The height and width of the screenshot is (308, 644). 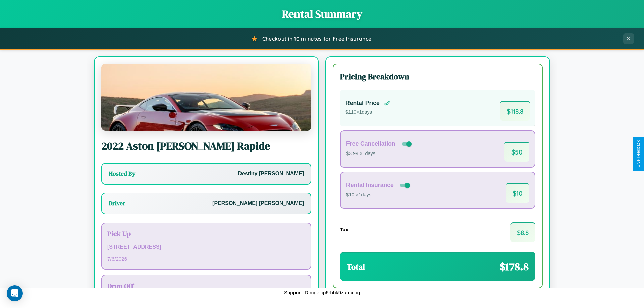 What do you see at coordinates (344, 229) in the screenshot?
I see `h4: Tax` at bounding box center [344, 229].